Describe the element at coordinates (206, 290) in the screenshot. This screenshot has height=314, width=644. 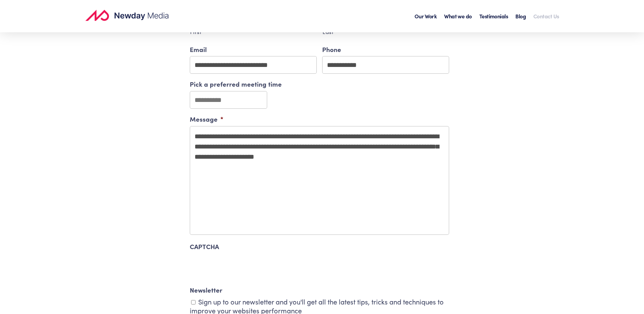
I see `label: Newsletter` at that location.